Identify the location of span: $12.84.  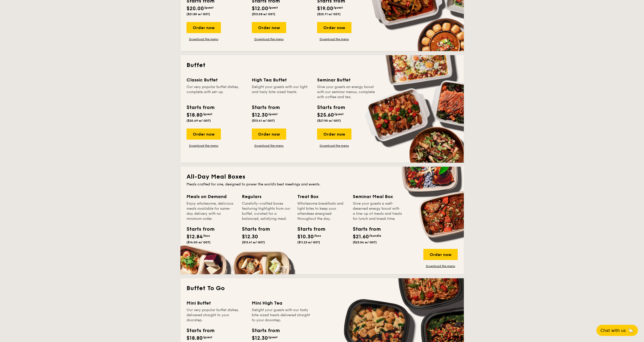
(194, 237).